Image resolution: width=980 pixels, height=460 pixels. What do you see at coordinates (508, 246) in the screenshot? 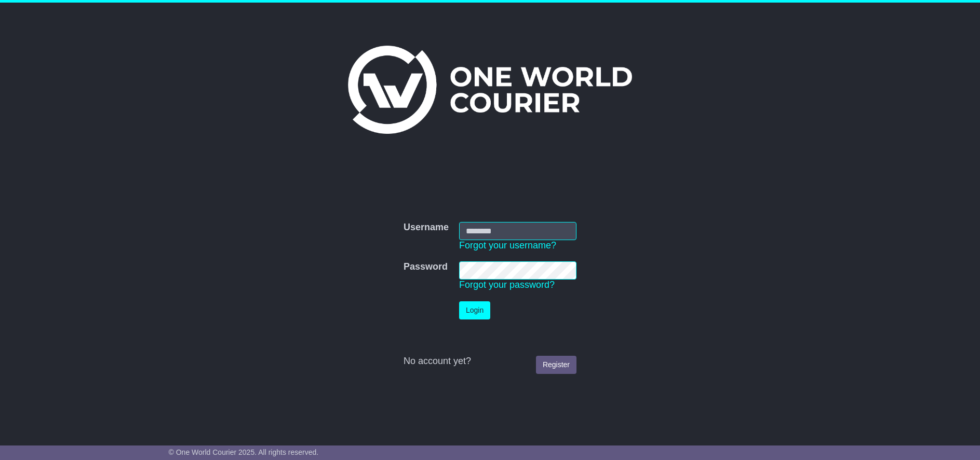
I see `a: Forgot your username?` at bounding box center [508, 246].